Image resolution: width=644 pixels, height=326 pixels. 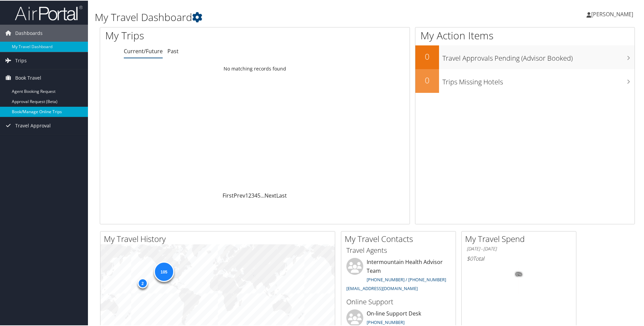 What do you see at coordinates (33, 125) in the screenshot?
I see `span: Travel Approval` at bounding box center [33, 125].